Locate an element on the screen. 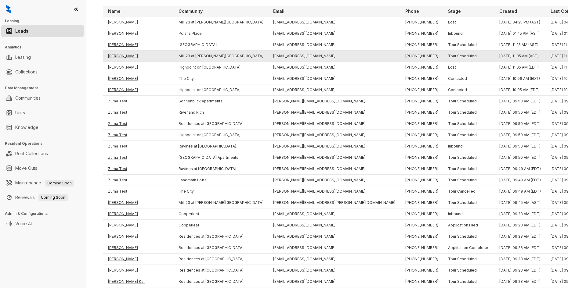  a: Collections is located at coordinates (26, 72).